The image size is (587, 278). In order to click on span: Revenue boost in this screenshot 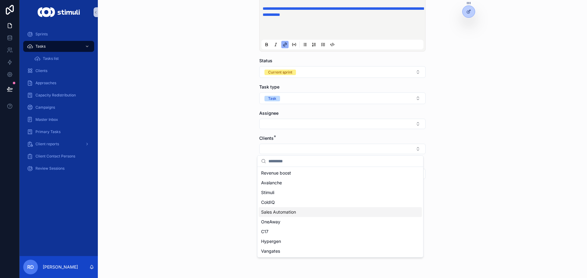, I will do `click(276, 173)`.